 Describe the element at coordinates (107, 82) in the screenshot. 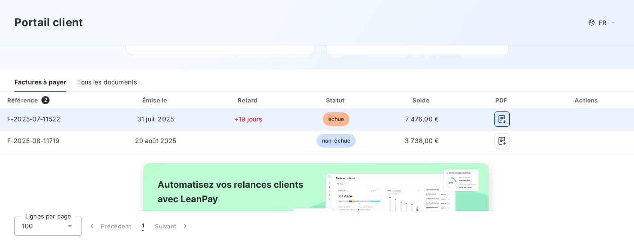

I see `div: Tous les documents` at that location.